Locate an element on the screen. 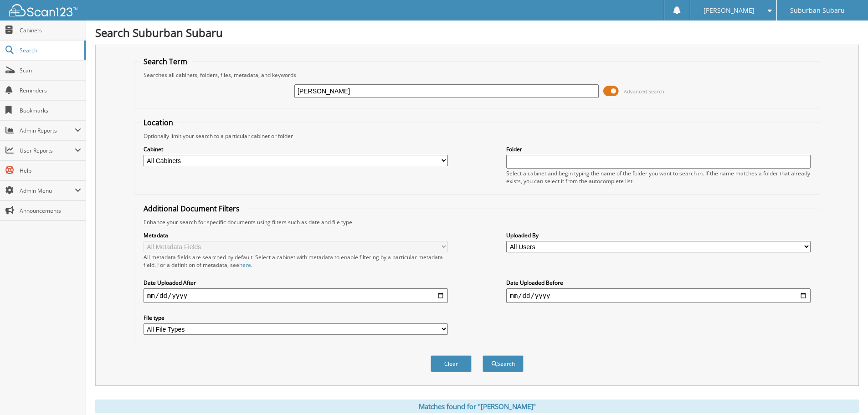  span: Search is located at coordinates (49, 50).